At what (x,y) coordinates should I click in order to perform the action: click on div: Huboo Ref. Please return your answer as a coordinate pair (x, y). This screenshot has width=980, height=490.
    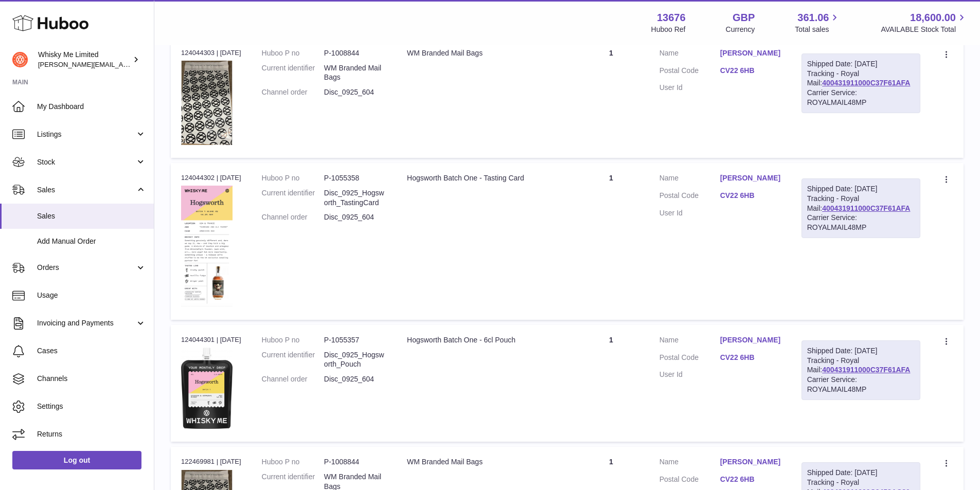
    Looking at the image, I should click on (669, 29).